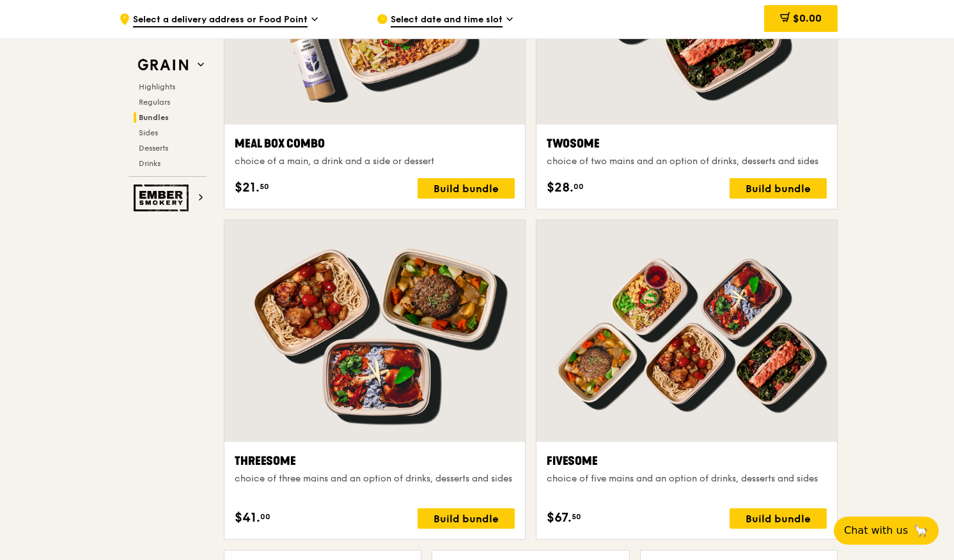 Image resolution: width=954 pixels, height=560 pixels. I want to click on span: Drinks, so click(150, 164).